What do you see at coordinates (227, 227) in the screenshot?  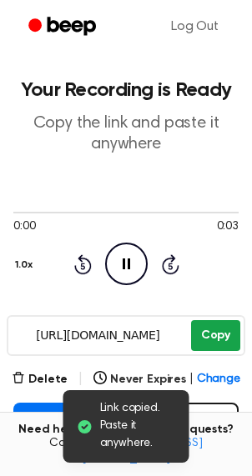 I see `span: 0:03` at bounding box center [227, 227].